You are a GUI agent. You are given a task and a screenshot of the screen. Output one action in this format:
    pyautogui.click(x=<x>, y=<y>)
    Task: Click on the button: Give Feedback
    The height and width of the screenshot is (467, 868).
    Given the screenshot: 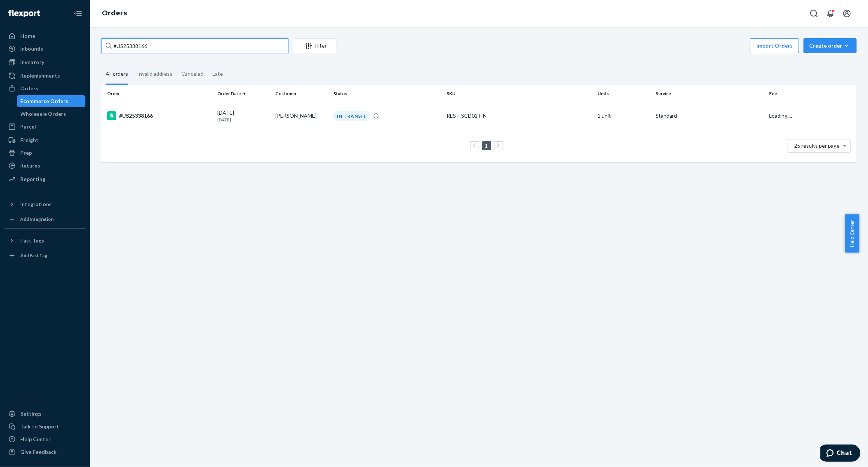 What is the action you would take?
    pyautogui.click(x=45, y=452)
    